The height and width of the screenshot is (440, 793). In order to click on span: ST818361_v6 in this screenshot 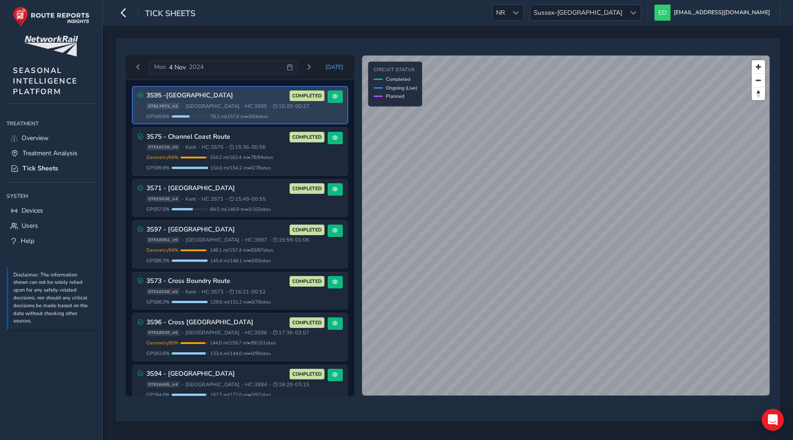, I will do `click(163, 240)`.